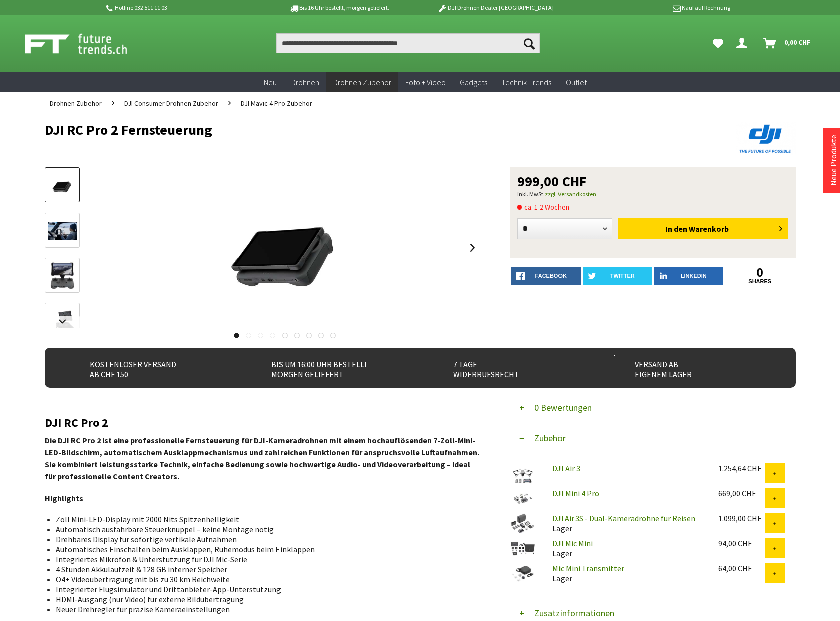 This screenshot has height=621, width=840. Describe the element at coordinates (264, 579) in the screenshot. I see `li: O4+ Videoübertragung mit bis zu 30 km Reichweite` at that location.